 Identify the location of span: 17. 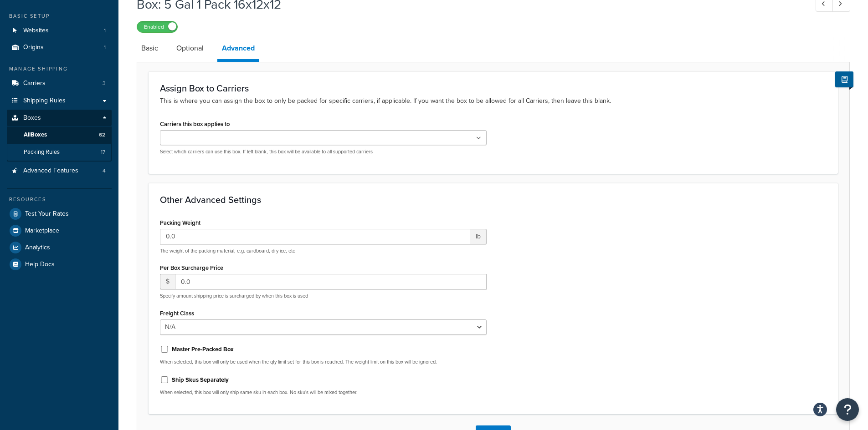
(103, 152).